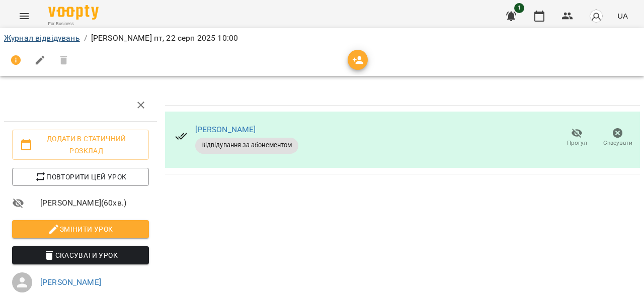  What do you see at coordinates (81, 229) in the screenshot?
I see `button: Змінити урок` at bounding box center [81, 229].